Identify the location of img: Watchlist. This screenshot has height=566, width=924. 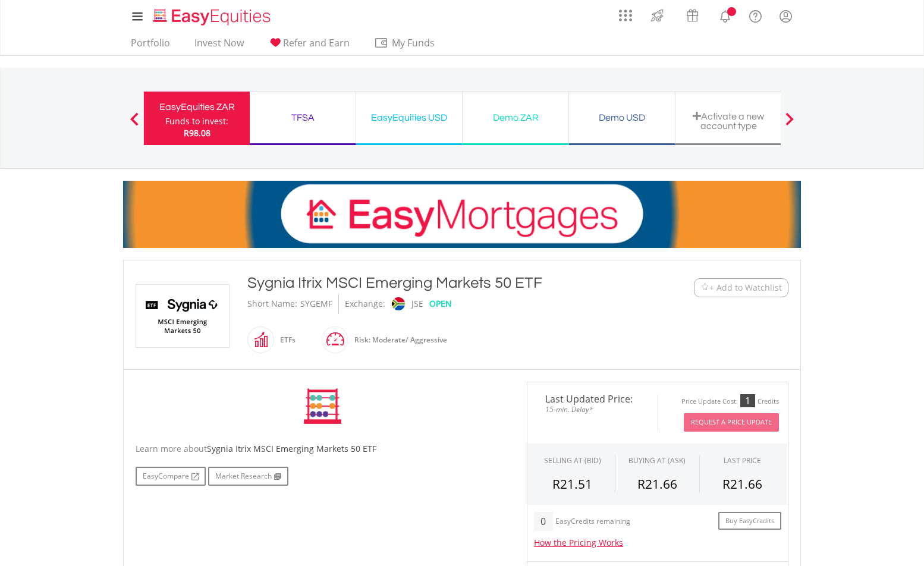
(705, 287).